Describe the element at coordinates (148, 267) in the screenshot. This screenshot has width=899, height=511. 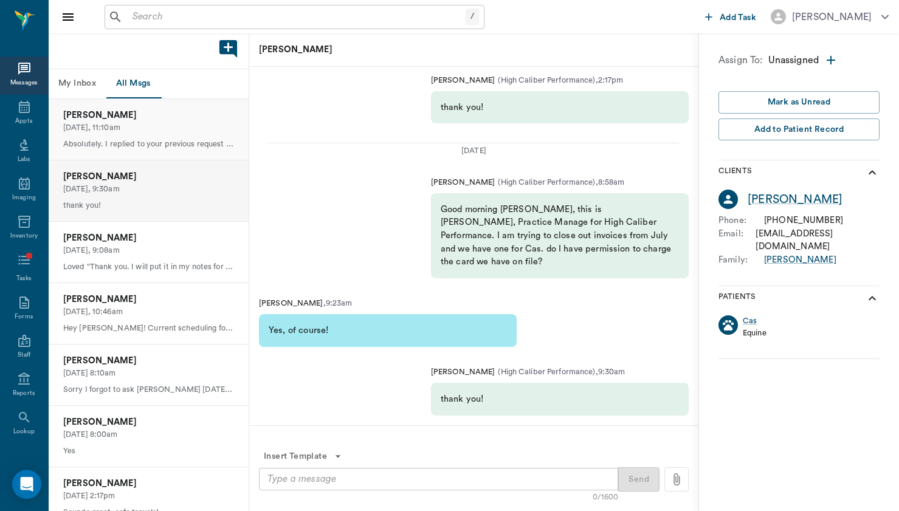
I see `p: Loved “Thank you. I will put it in my notes for next time.”` at that location.